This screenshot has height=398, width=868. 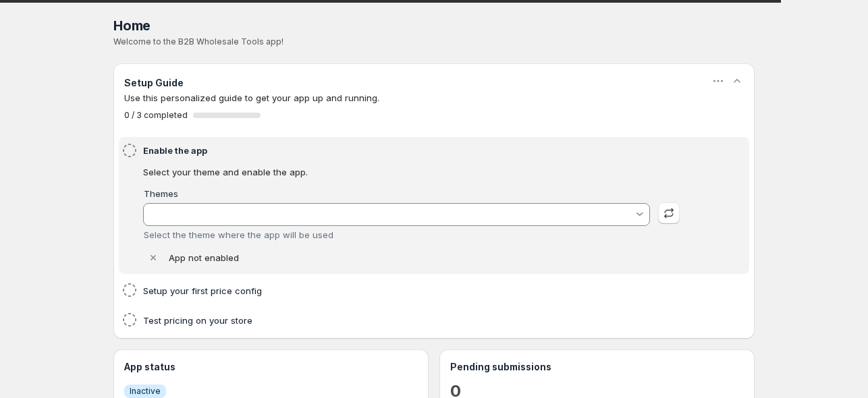 What do you see at coordinates (161, 194) in the screenshot?
I see `label: Themes` at bounding box center [161, 194].